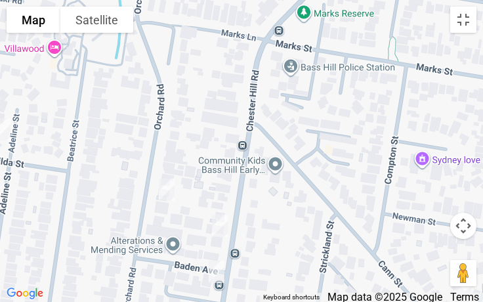 This screenshot has width=483, height=302. I want to click on button: Show street map, so click(33, 20).